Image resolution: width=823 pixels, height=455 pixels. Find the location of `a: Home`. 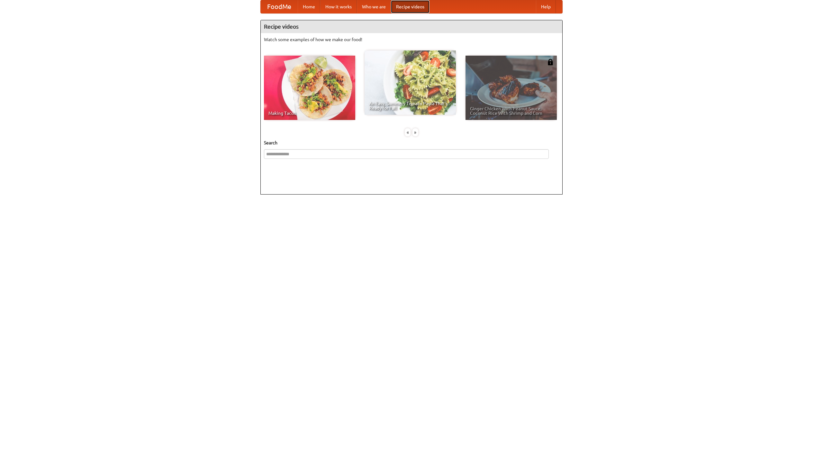

a: Home is located at coordinates (309, 7).